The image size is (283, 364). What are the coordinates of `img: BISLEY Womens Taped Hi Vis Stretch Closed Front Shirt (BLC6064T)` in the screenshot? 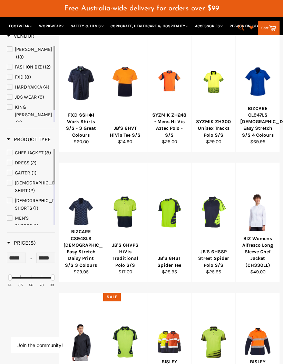 It's located at (169, 341).